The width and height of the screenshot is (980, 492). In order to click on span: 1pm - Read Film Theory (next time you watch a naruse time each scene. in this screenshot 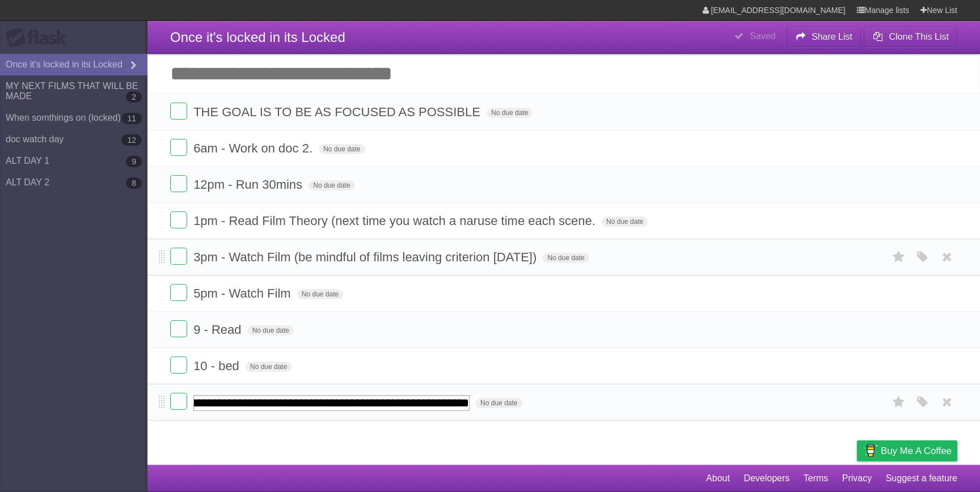, I will do `click(396, 221)`.